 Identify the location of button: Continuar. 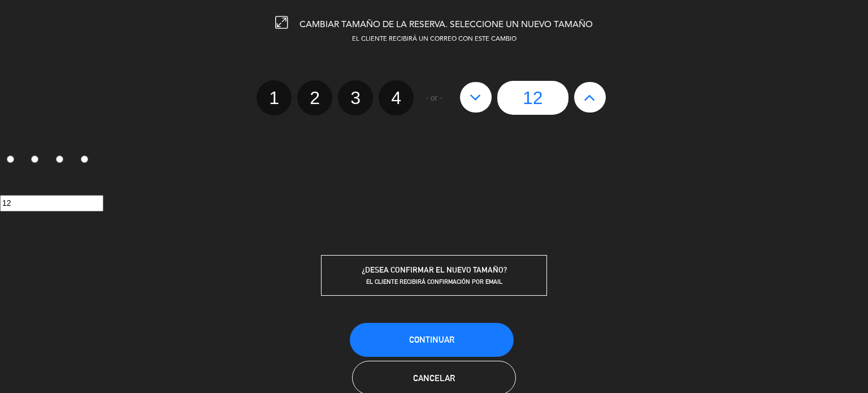
(432, 340).